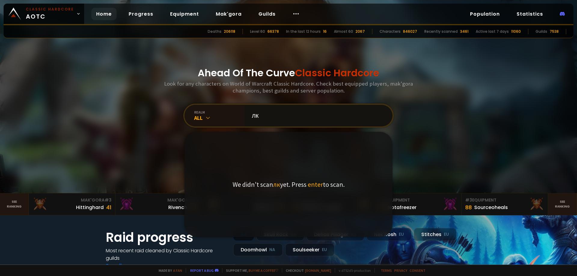 The width and height of the screenshot is (577, 276). Describe the element at coordinates (418, 271) in the screenshot. I see `a: Consent` at that location.